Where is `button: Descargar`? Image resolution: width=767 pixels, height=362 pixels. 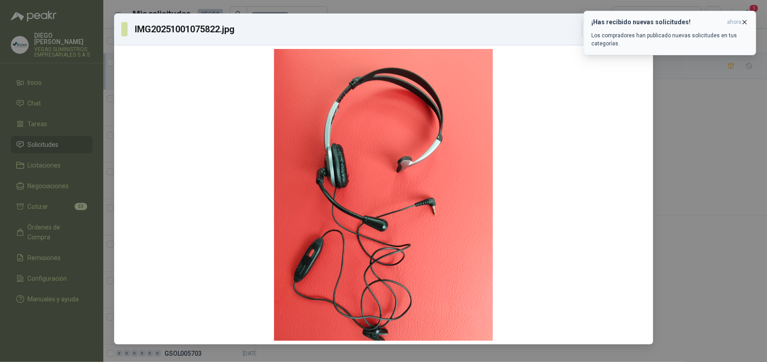
button: Descargar is located at coordinates (607, 29).